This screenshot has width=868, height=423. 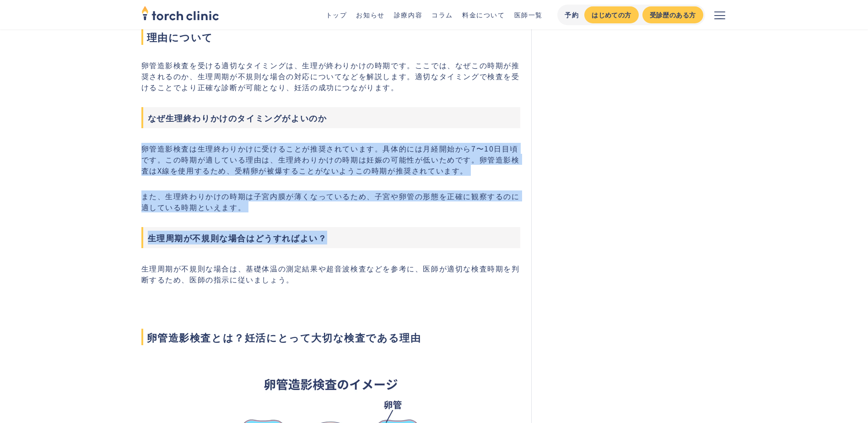 I want to click on a: はじめての方, so click(x=611, y=15).